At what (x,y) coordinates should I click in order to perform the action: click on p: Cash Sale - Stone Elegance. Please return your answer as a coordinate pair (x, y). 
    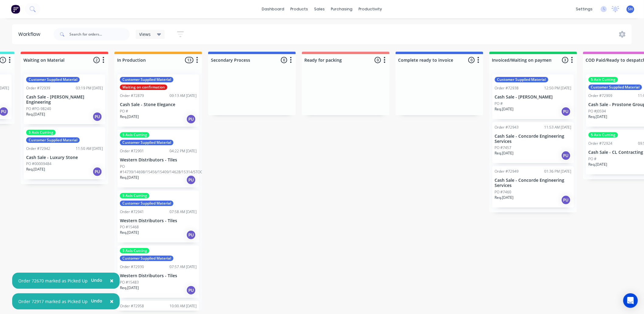
    Looking at the image, I should click on (158, 105).